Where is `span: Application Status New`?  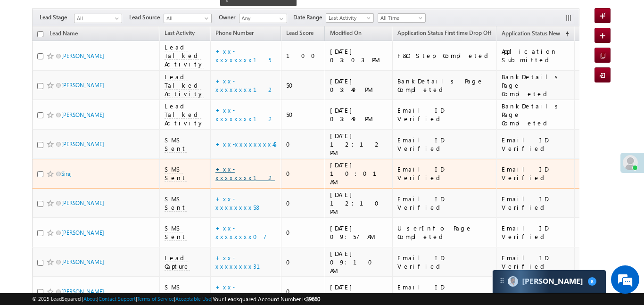
span: Application Status New is located at coordinates (530, 33).